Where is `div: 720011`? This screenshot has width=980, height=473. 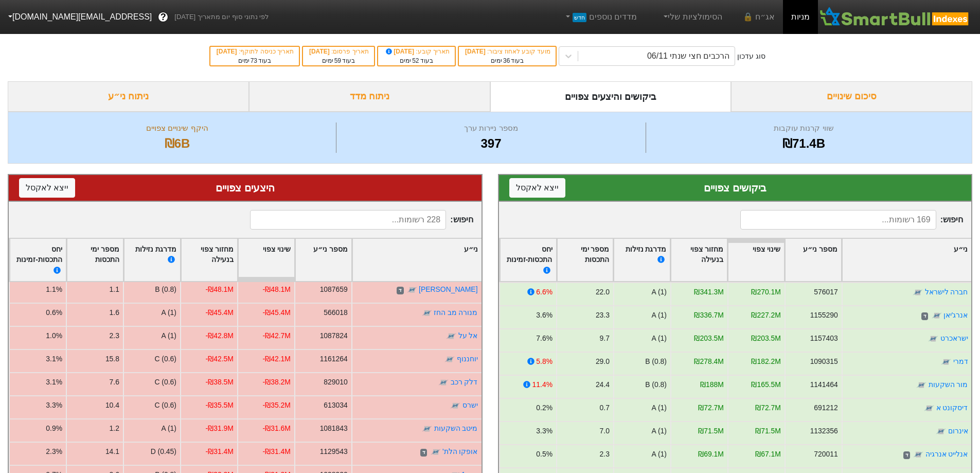
div: 720011 is located at coordinates (826, 453).